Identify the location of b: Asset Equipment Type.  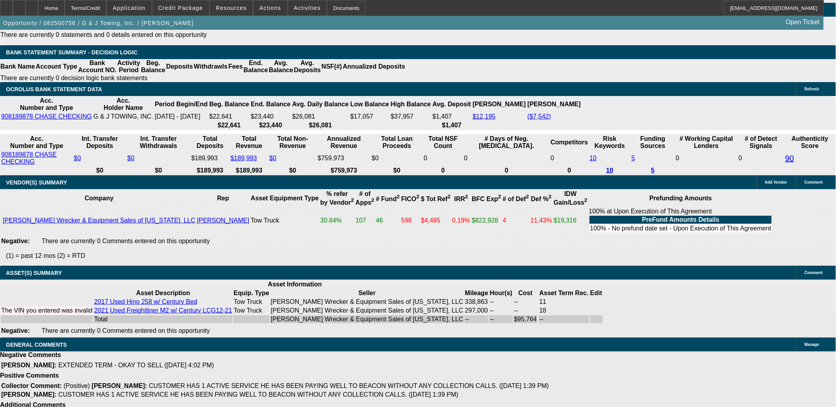
(285, 198).